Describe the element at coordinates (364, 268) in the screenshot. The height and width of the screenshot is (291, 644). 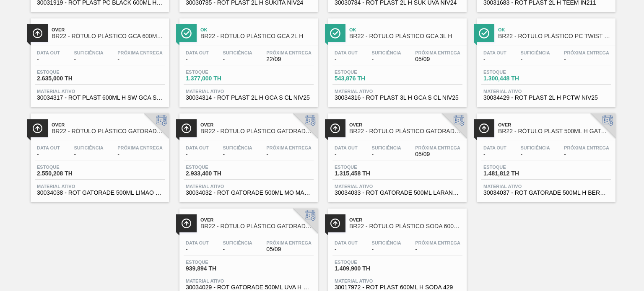
I see `span: 1.409,900 TH` at that location.